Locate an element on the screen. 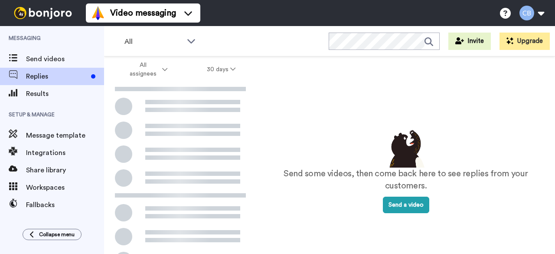 The height and width of the screenshot is (254, 555). a: Invite is located at coordinates (470, 41).